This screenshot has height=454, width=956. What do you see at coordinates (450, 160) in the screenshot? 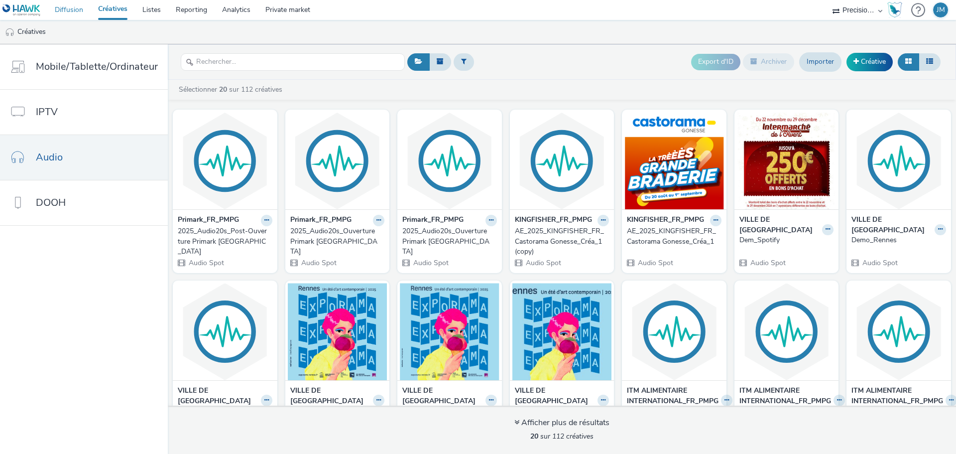
I see `img: 2025_Audio20s_Ouverture Primark Montpellier visual` at bounding box center [450, 160].